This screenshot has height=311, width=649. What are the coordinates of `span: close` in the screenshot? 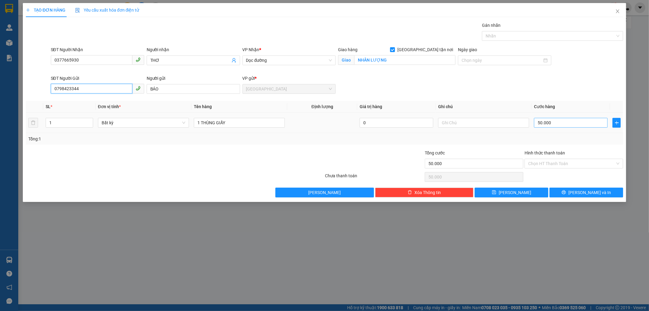 It's located at (618, 11).